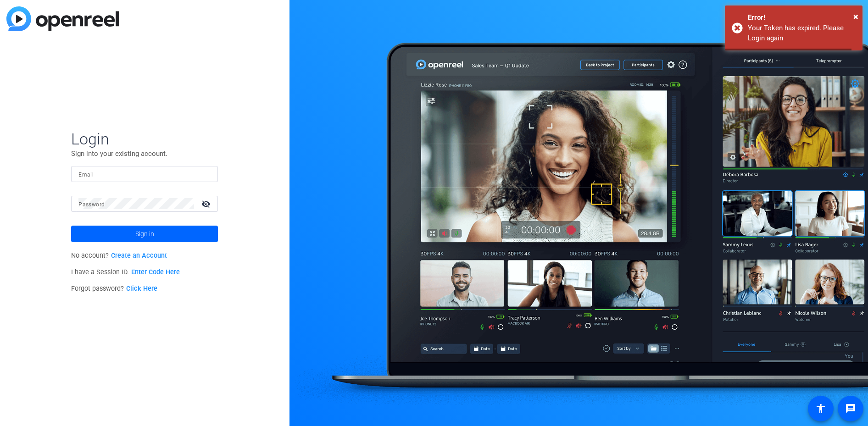 The image size is (868, 426). I want to click on mat-label: Password, so click(92, 205).